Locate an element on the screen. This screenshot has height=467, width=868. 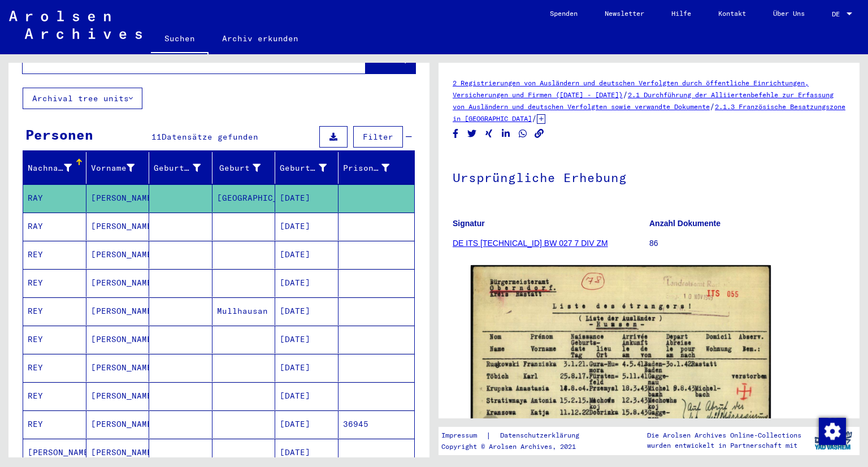
mat-header-cell: Geburt‏ is located at coordinates (244, 168).